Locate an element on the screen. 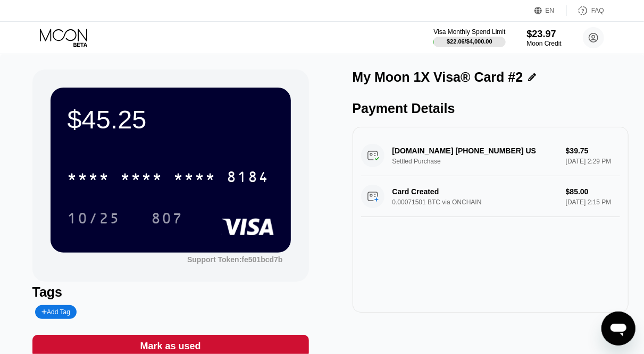 The width and height of the screenshot is (644, 354). div: $23.97Moon Credit is located at coordinates (544, 38).